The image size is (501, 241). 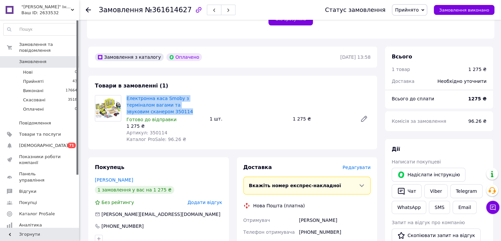 I want to click on button: Надіслати інструкцію, so click(x=429, y=174).